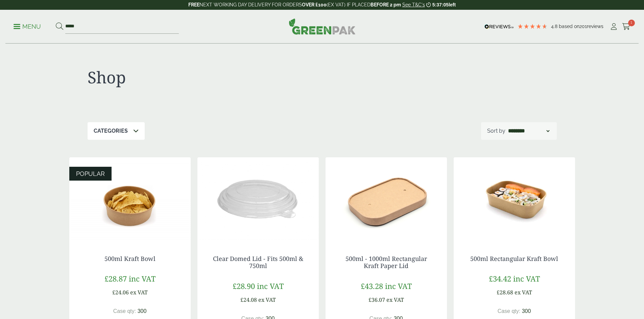  Describe the element at coordinates (120, 292) in the screenshot. I see `span: £24.06` at that location.